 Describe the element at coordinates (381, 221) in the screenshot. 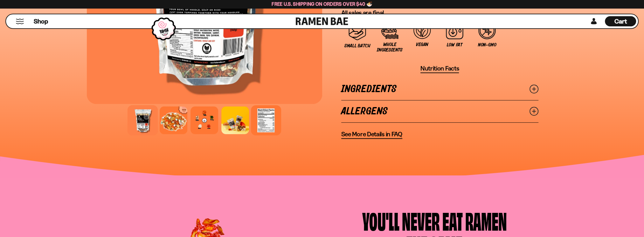

I see `div: You'll` at that location.